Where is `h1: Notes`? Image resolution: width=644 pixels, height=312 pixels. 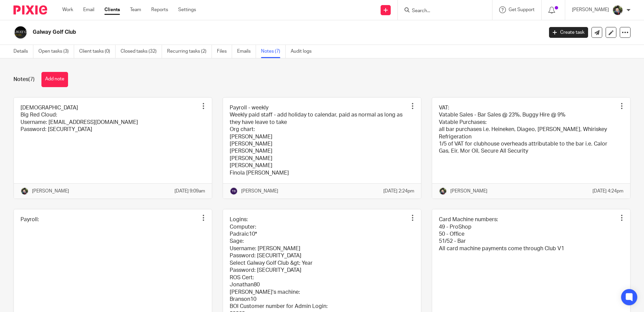 h1: Notes is located at coordinates (24, 79).